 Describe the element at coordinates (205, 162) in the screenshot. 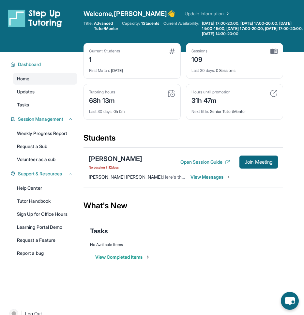

I see `button: Open Session Guide` at that location.